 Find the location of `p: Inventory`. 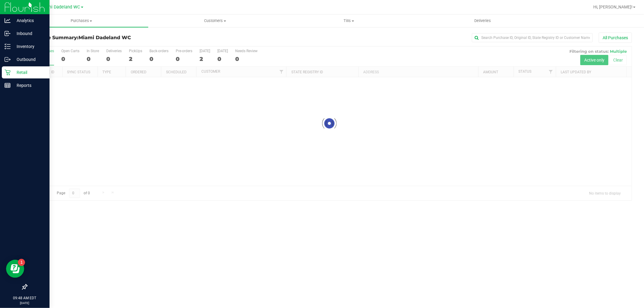

p: Inventory is located at coordinates (29, 47).